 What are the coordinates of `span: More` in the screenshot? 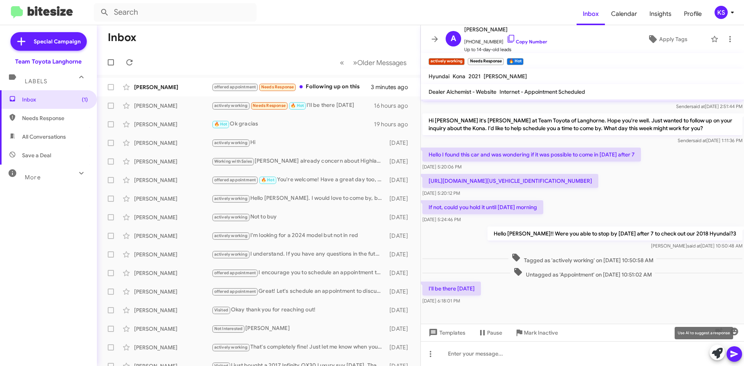 It's located at (33, 177).